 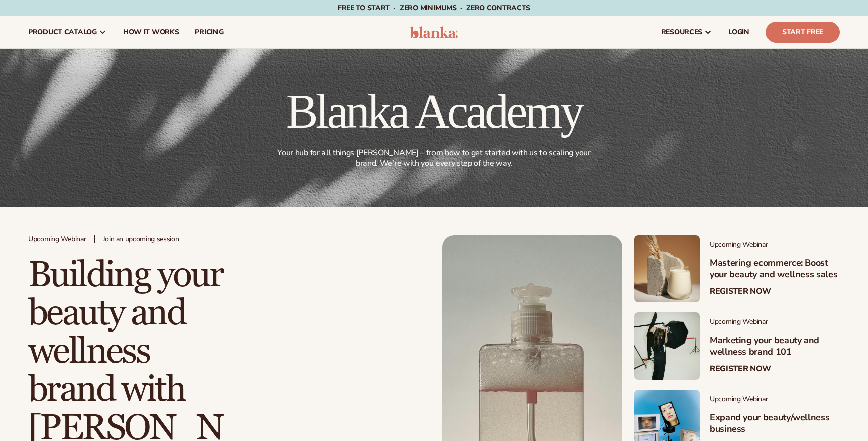 What do you see at coordinates (151, 32) in the screenshot?
I see `span: How It Works` at bounding box center [151, 32].